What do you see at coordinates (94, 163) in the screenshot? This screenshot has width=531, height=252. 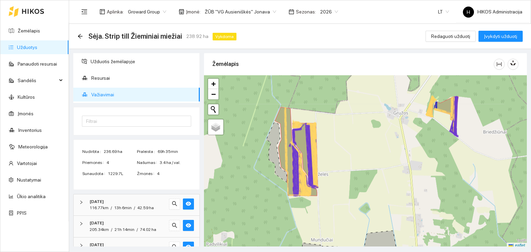 I see `span: Priemonės` at bounding box center [94, 163].